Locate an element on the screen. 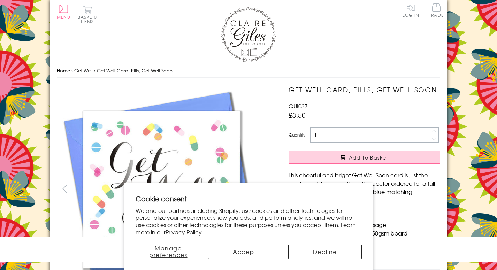  span: Get Well Card, Pills, Get Well Soon is located at coordinates (134, 70).